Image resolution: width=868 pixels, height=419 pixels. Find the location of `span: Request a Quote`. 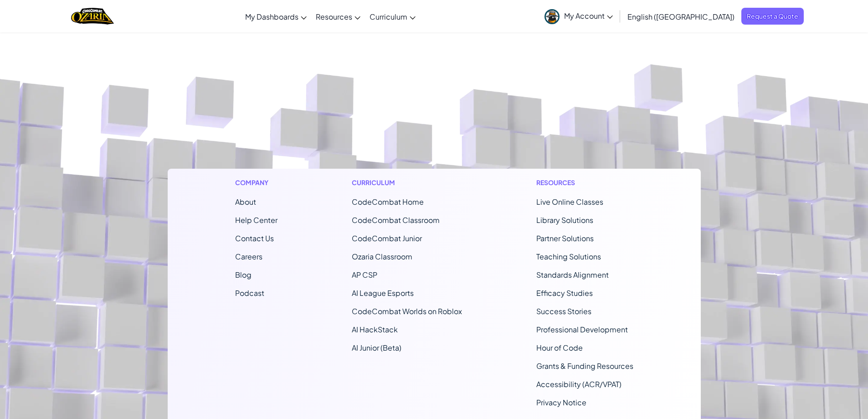

span: Request a Quote is located at coordinates (772, 16).